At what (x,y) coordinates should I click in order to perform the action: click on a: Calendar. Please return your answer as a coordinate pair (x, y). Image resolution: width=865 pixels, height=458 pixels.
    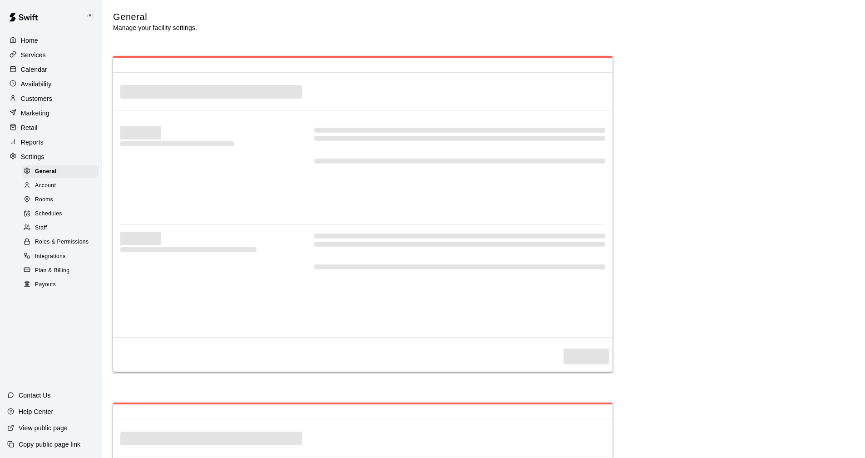
    Looking at the image, I should click on (51, 69).